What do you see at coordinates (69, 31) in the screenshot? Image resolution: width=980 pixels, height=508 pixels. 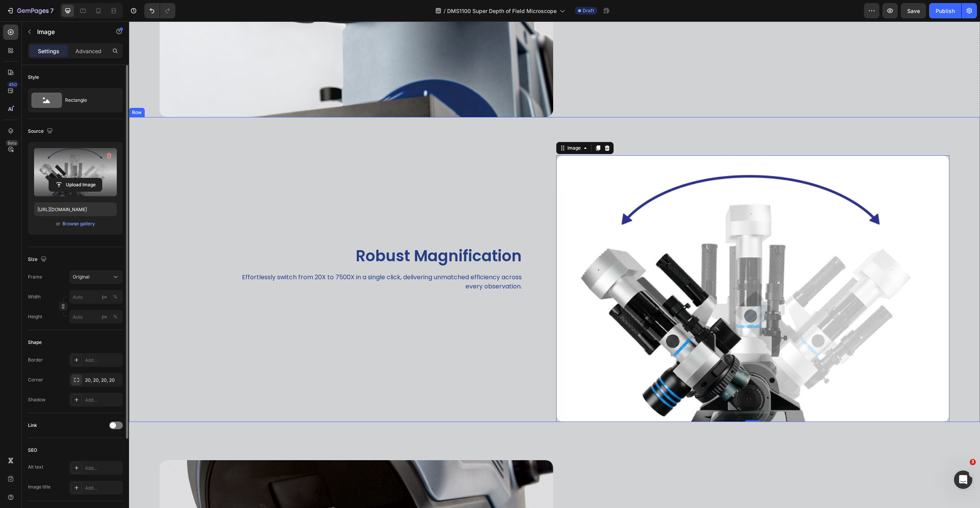 I see `p: Image` at bounding box center [69, 31].